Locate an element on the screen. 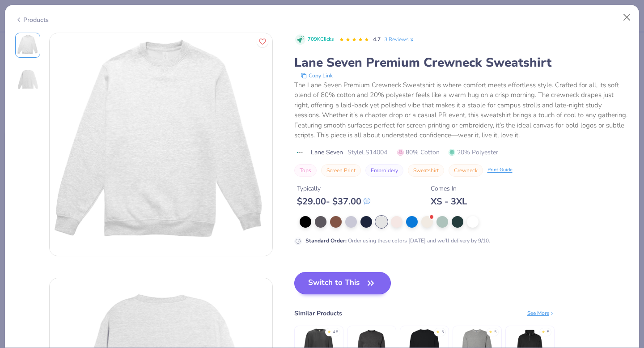 This screenshot has width=644, height=348. div: Comes In is located at coordinates (448, 188).